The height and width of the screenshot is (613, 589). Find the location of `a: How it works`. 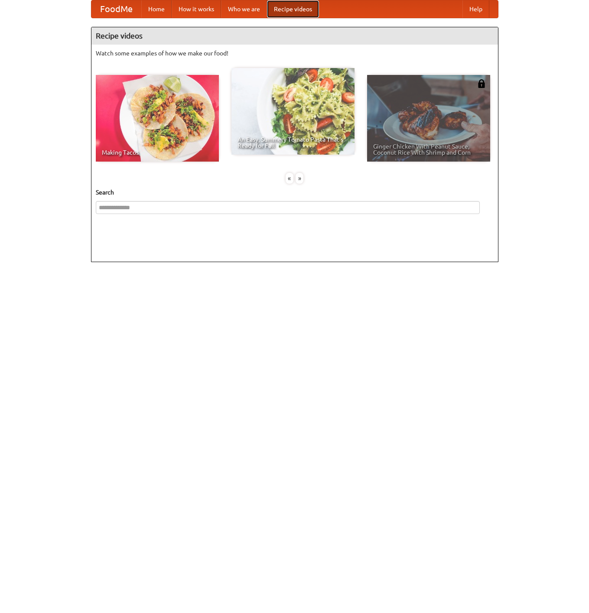

a: How it works is located at coordinates (196, 9).